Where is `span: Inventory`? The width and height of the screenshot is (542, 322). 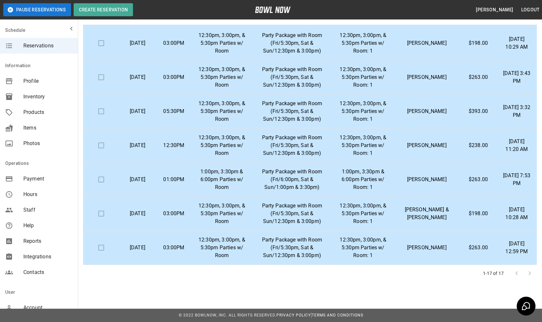 span: Inventory is located at coordinates (48, 97).